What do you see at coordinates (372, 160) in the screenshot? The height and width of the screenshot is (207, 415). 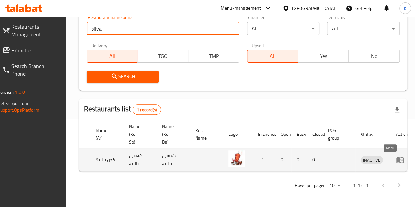 I see `div: INACTIVE` at bounding box center [372, 160].